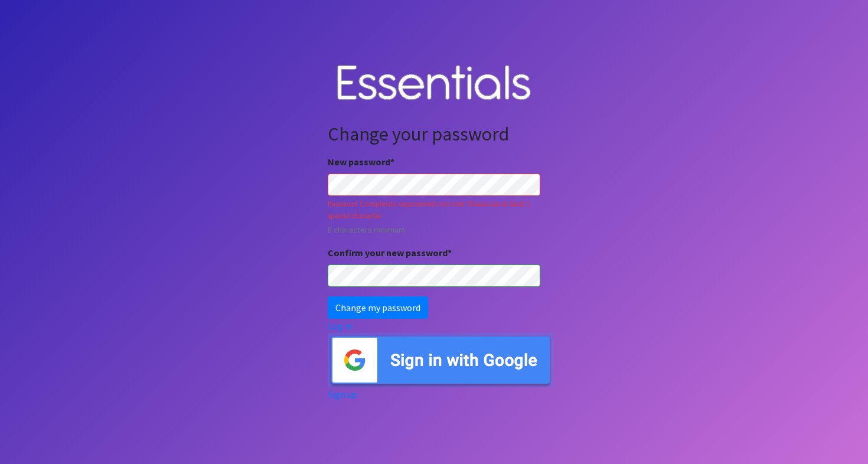 The image size is (868, 464). What do you see at coordinates (389, 253) in the screenshot?
I see `label: Confirm your new password` at bounding box center [389, 253].